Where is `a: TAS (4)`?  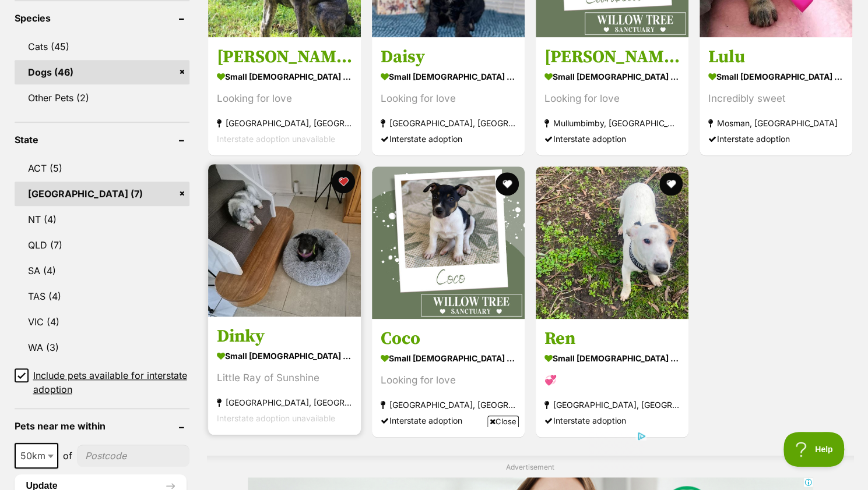 a: TAS (4) is located at coordinates (102, 296).